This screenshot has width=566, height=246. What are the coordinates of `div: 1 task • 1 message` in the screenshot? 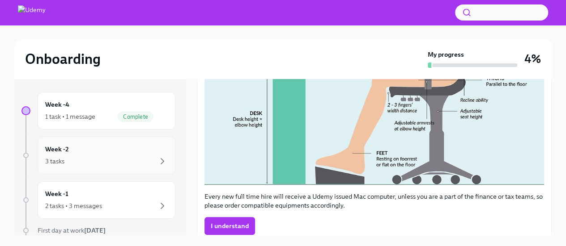 It's located at (70, 117).